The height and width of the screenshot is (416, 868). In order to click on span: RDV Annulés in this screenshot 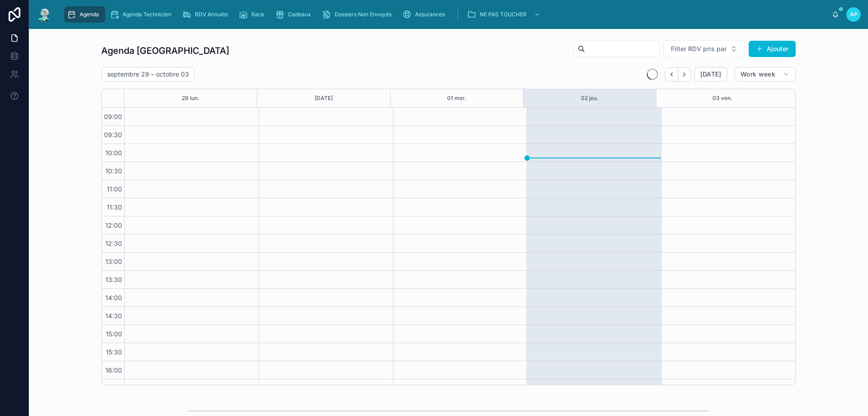, I will do `click(211, 15)`.